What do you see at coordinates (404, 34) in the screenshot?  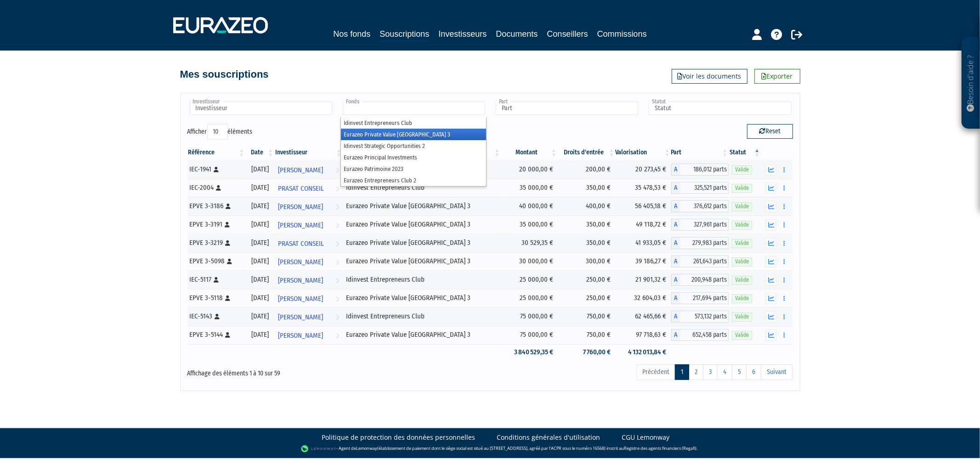 I see `a: Souscriptions` at bounding box center [404, 34].